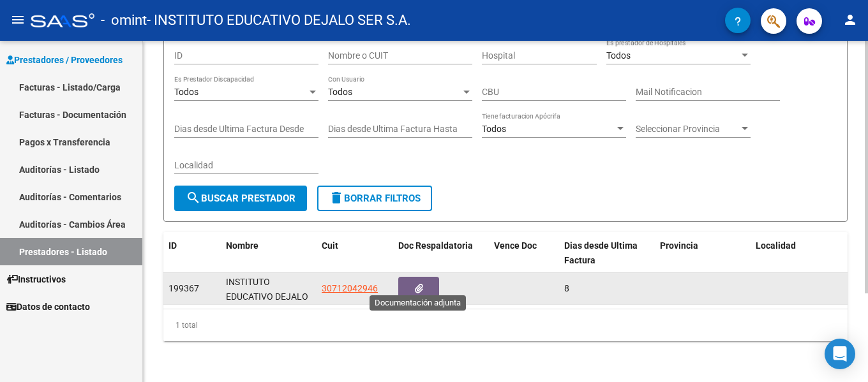 Image resolution: width=868 pixels, height=382 pixels. What do you see at coordinates (375, 198) in the screenshot?
I see `span: Borrar Filtros` at bounding box center [375, 198].